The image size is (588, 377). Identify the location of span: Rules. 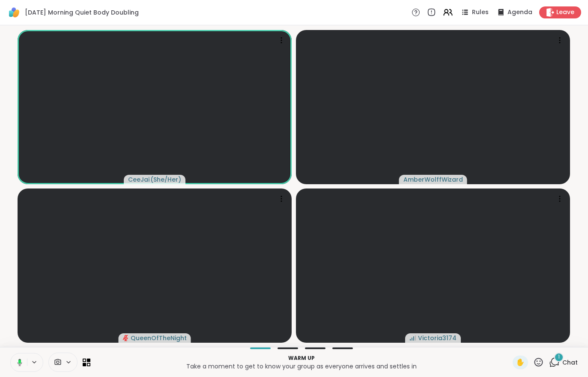
(480, 13).